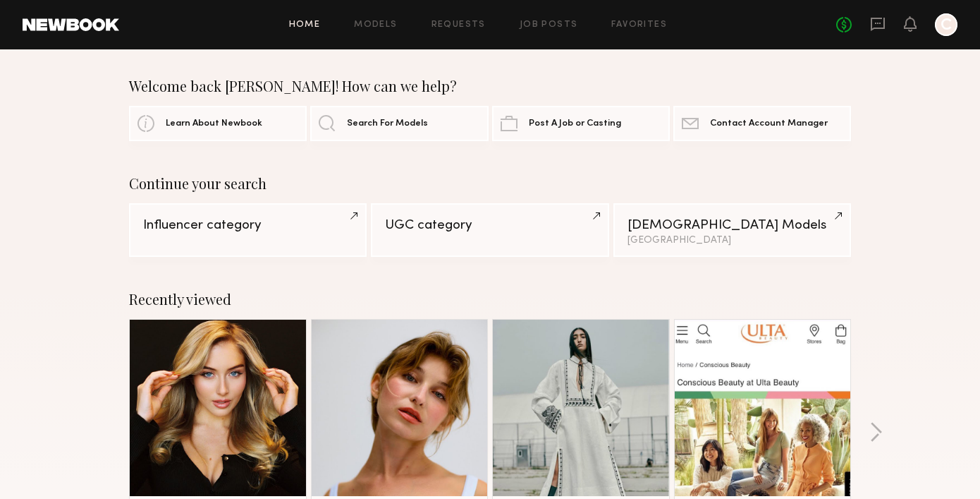 This screenshot has height=499, width=980. Describe the element at coordinates (490, 183) in the screenshot. I see `div: Continue your search` at that location.